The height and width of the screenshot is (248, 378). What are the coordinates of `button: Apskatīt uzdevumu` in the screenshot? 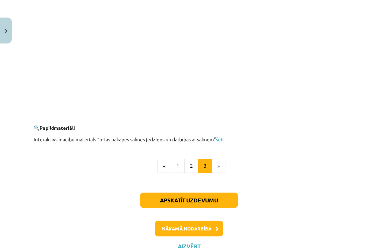 It's located at (189, 200).